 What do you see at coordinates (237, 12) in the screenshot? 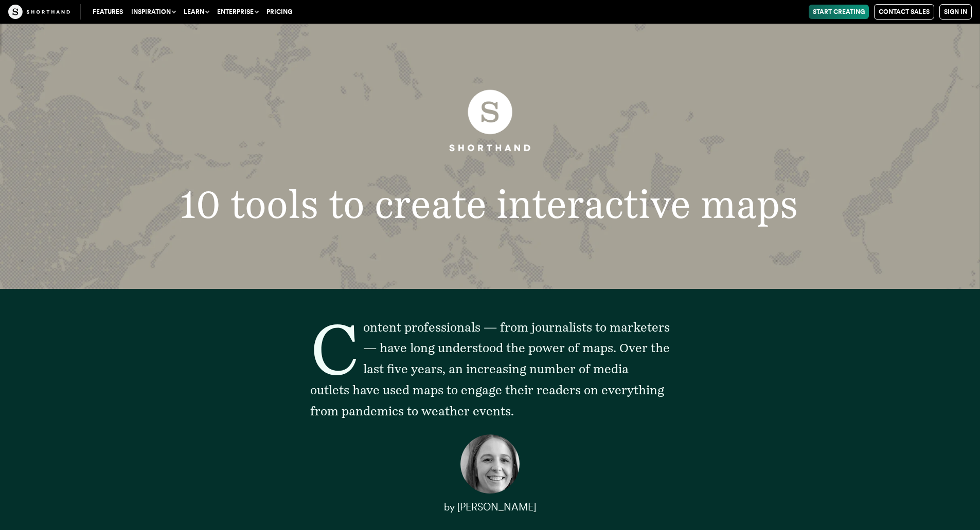
I see `button: Enterprise` at bounding box center [237, 12].